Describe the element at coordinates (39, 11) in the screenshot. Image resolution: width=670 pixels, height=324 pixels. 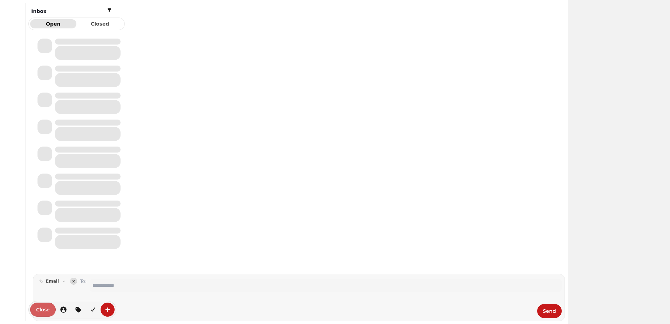
I see `h2: Inbox` at that location.